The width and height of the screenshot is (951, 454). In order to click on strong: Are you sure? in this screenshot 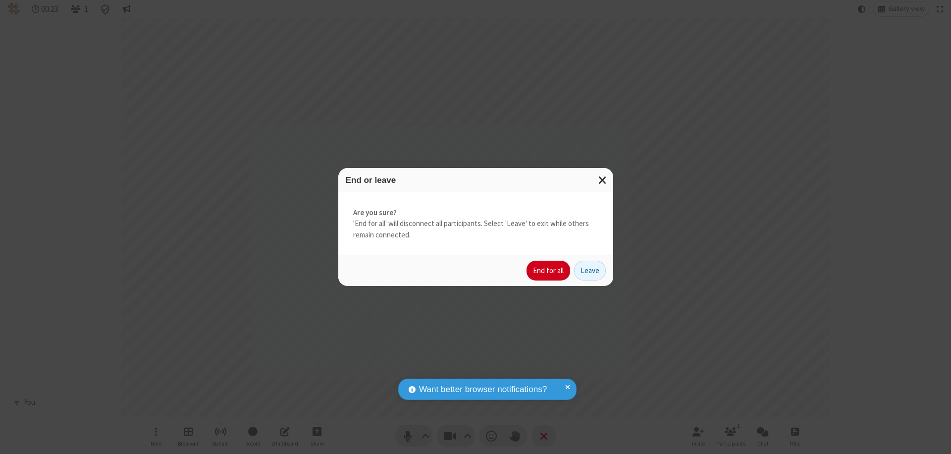, I will do `click(475, 212)`.